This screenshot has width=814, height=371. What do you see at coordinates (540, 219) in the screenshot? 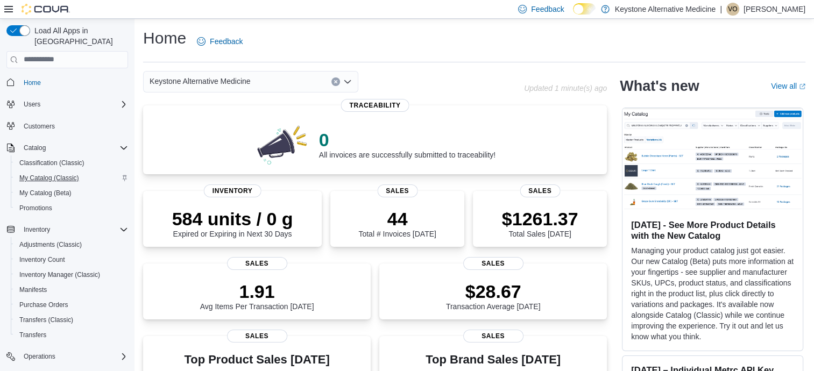
I see `p: $1261.37` at bounding box center [540, 219].